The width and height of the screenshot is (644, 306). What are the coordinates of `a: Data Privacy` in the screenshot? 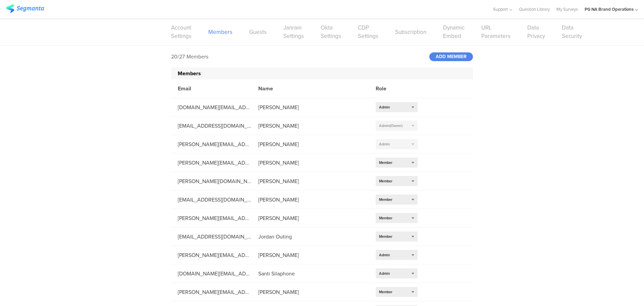 It's located at (536, 32).